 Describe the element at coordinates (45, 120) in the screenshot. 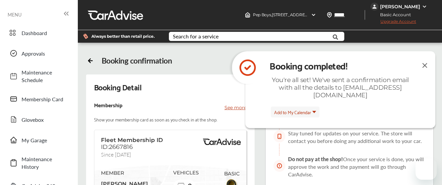

I see `span: Glovebox` at that location.